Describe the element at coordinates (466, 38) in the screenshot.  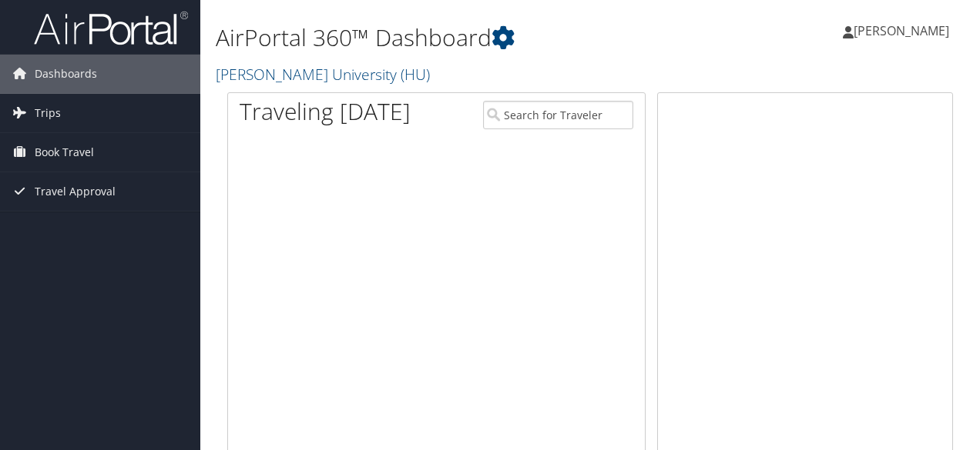
I see `h1: AirPortal 360™ Dashboard` at that location.